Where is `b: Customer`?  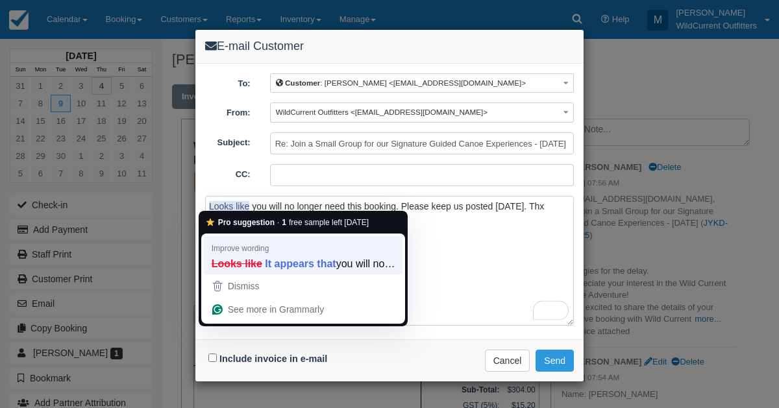
b: Customer is located at coordinates (303, 82).